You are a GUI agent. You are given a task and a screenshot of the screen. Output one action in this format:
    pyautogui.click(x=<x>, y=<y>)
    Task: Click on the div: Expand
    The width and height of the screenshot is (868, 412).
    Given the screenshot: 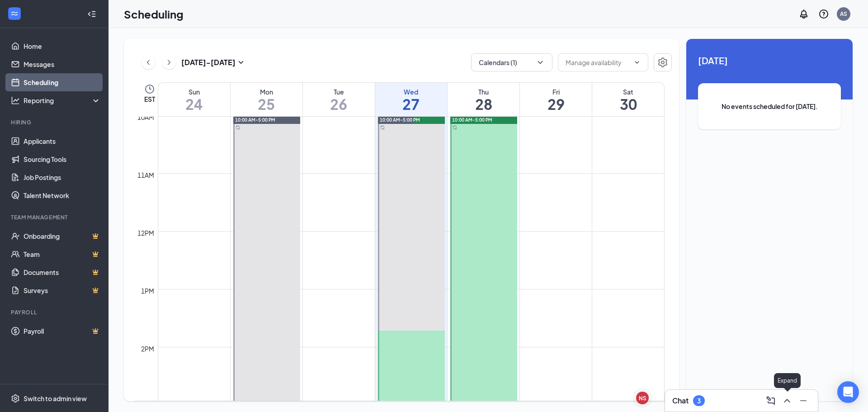 What is the action you would take?
    pyautogui.click(x=787, y=380)
    